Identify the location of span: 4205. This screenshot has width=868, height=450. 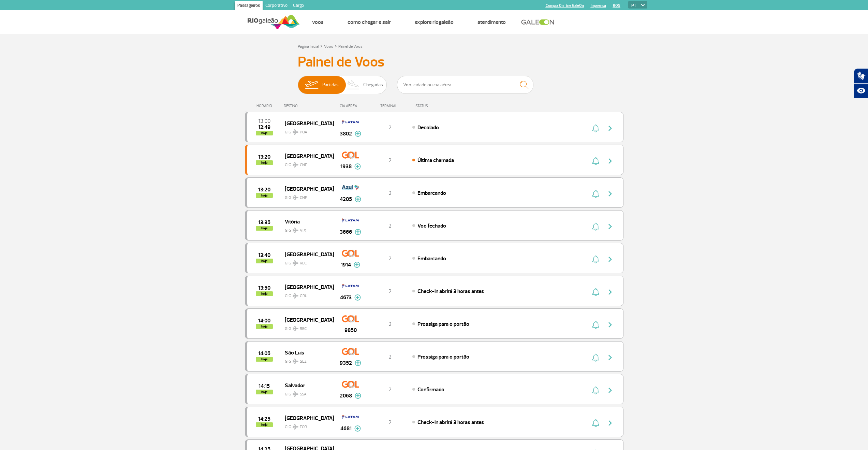
(346, 199).